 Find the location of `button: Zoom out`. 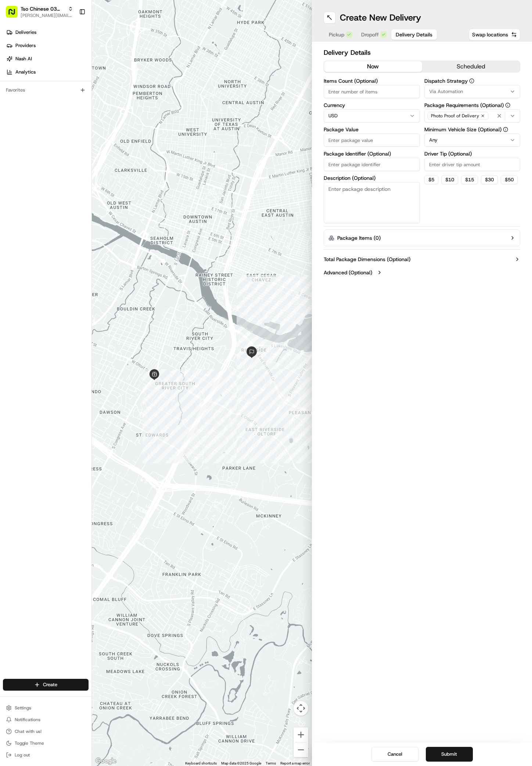

button: Zoom out is located at coordinates (301, 750).